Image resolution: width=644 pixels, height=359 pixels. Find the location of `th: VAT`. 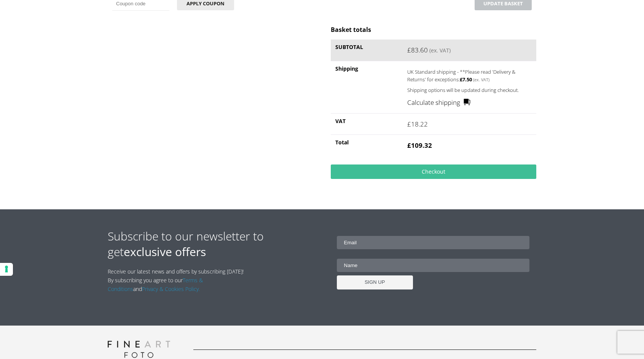

th: VAT is located at coordinates (367, 124).